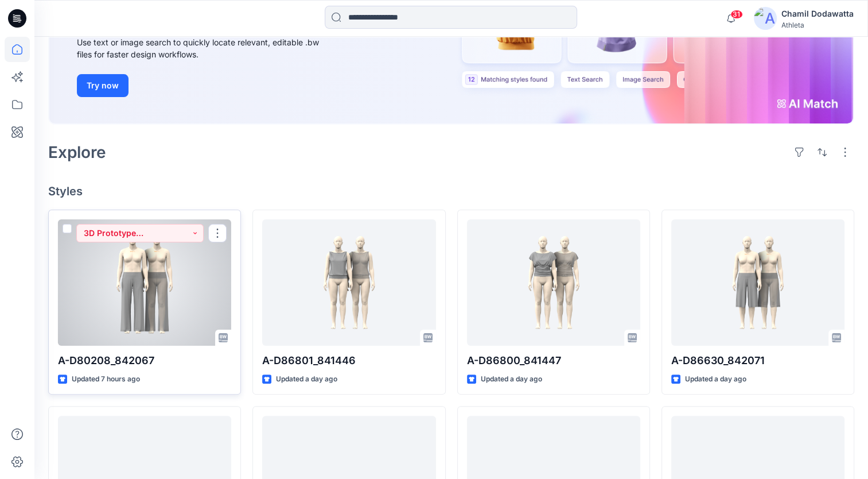  What do you see at coordinates (349, 361) in the screenshot?
I see `p: A-D86801_841446` at bounding box center [349, 361].